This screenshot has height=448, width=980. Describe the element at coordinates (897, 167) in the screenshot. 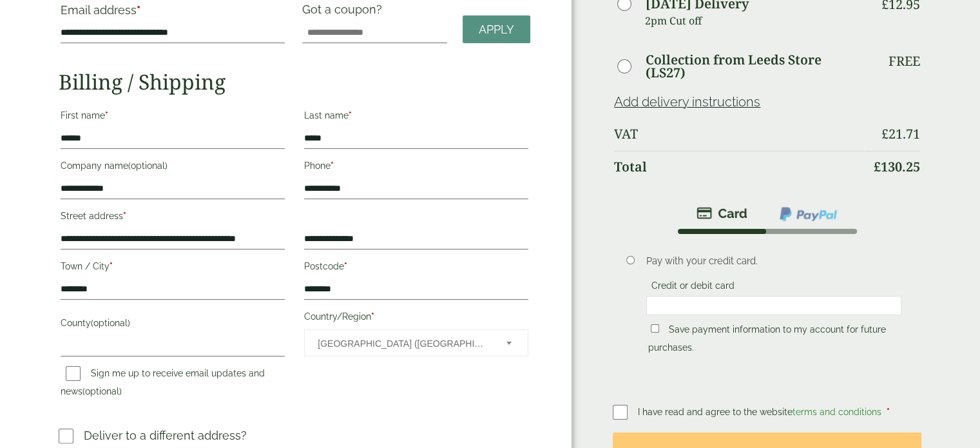

I see `bdi: 130.25` at that location.